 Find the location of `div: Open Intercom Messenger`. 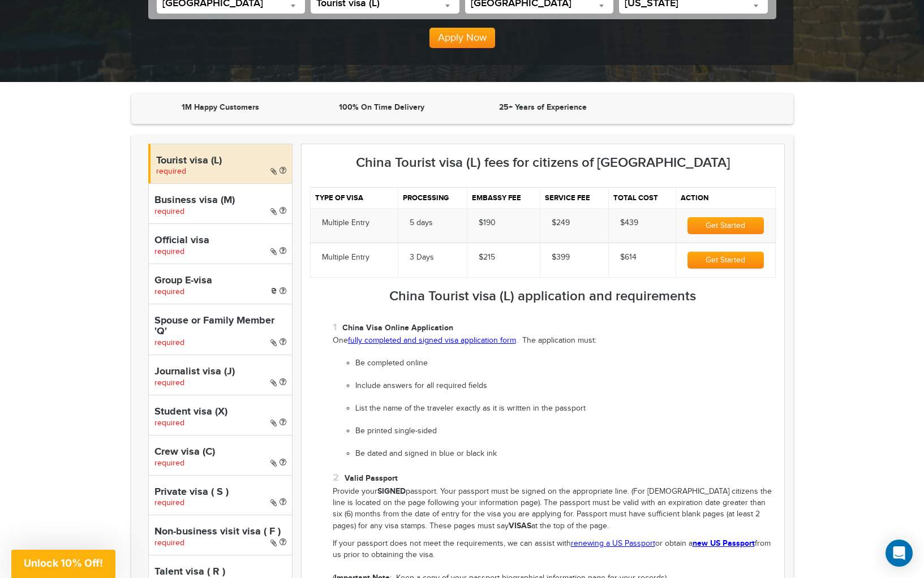

div: Open Intercom Messenger is located at coordinates (899, 553).